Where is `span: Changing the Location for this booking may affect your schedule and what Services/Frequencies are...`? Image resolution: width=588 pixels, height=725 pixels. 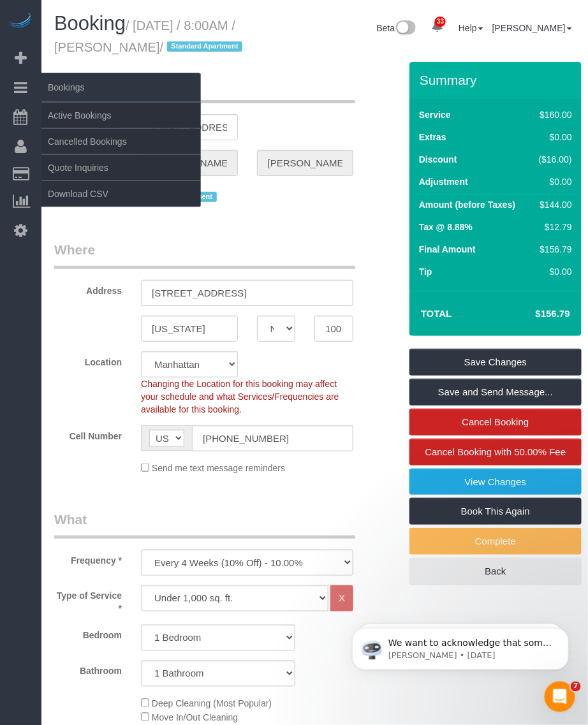 span: Changing the Location for this booking may affect your schedule and what Services/Frequencies are... is located at coordinates (239, 397).